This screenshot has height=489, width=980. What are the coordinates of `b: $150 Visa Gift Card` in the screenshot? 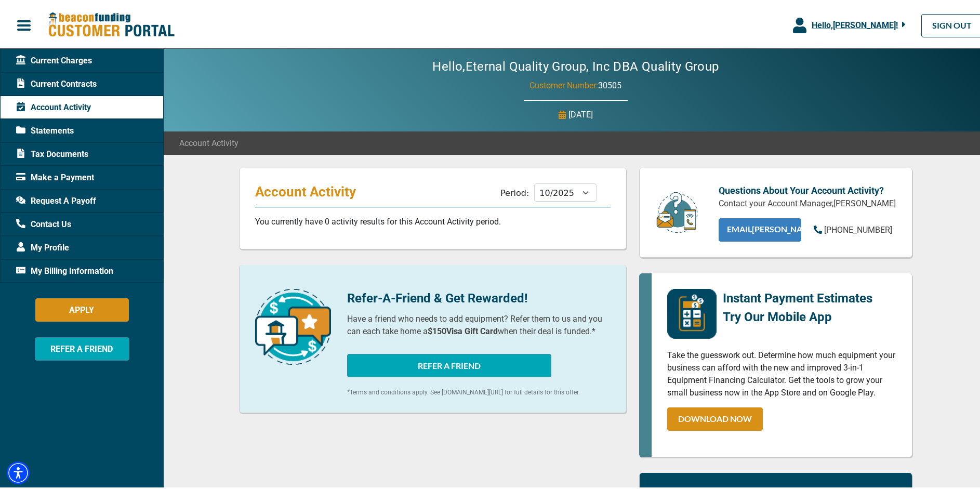 It's located at (462, 329).